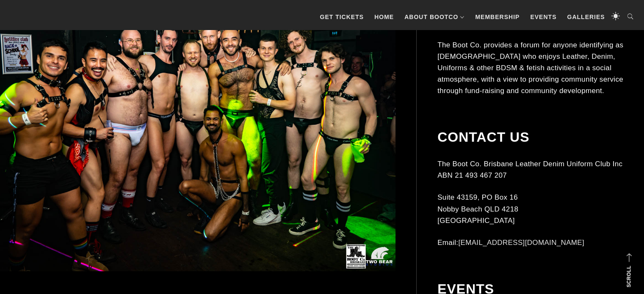 This screenshot has width=644, height=294. I want to click on h2: Contact Us, so click(537, 137).